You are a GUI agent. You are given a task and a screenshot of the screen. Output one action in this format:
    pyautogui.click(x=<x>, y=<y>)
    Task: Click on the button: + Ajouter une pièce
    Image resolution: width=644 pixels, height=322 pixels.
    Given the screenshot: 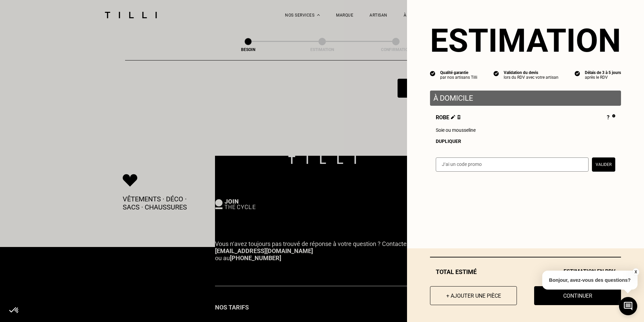 What is the action you would take?
    pyautogui.click(x=473, y=296)
    